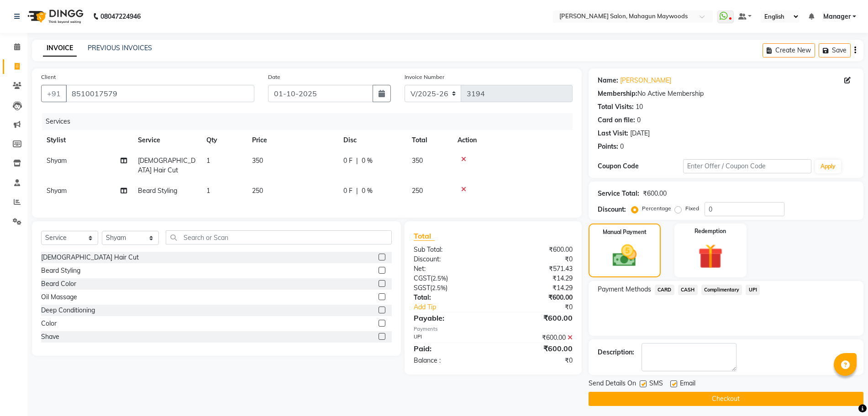 Image resolution: width=868 pixels, height=416 pixels. What do you see at coordinates (692, 208) in the screenshot?
I see `label: Fixed` at bounding box center [692, 208].